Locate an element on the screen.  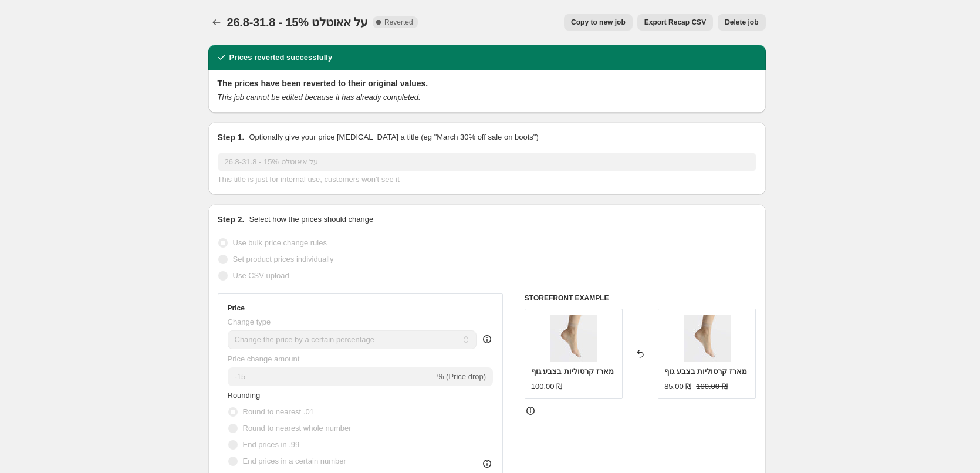
span: Copy to new job is located at coordinates (598, 22).